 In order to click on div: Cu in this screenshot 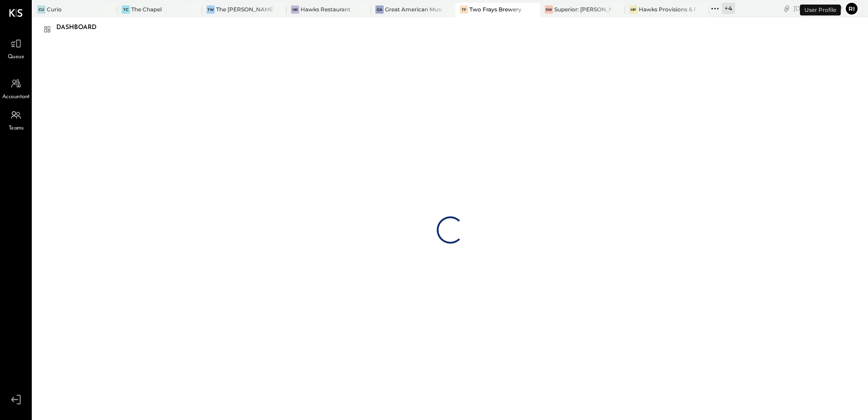, I will do `click(41, 9)`.